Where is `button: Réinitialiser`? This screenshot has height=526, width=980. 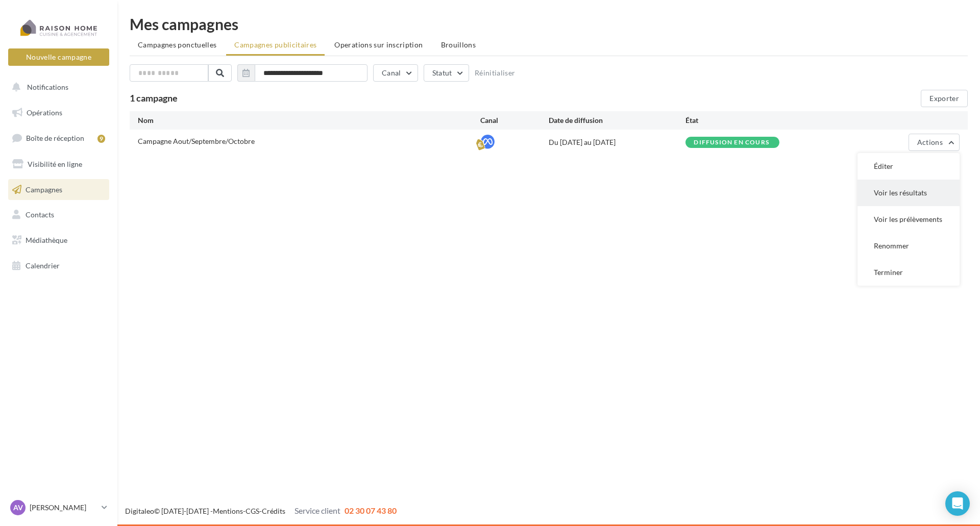 button: Réinitialiser is located at coordinates (495, 73).